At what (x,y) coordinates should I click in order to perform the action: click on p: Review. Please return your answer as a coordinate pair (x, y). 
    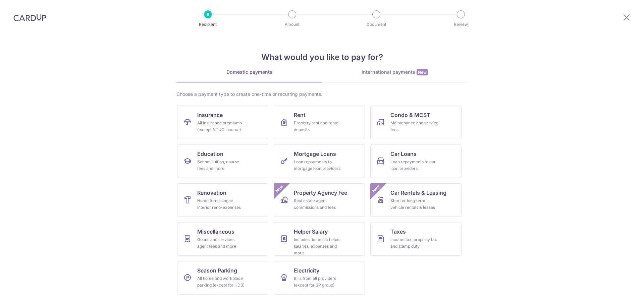
    Looking at the image, I should click on (461, 25).